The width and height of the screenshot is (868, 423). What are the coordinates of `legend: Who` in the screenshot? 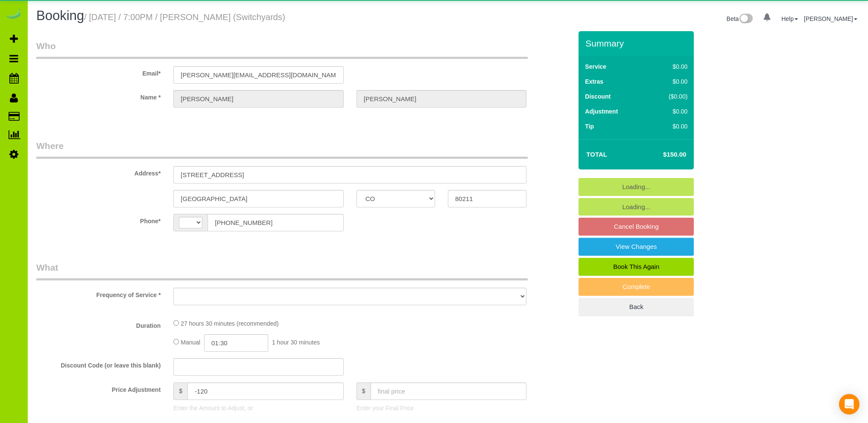 It's located at (281, 49).